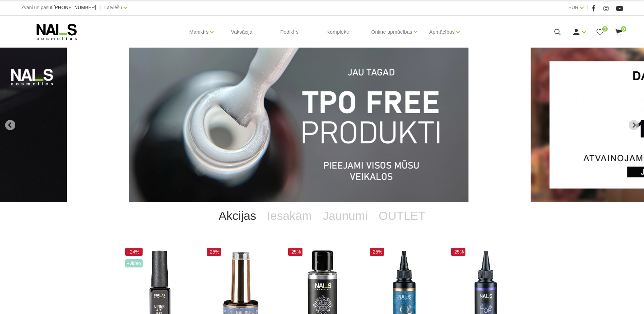 The image size is (644, 314). What do you see at coordinates (134, 252) in the screenshot?
I see `span: -24%` at bounding box center [134, 252].